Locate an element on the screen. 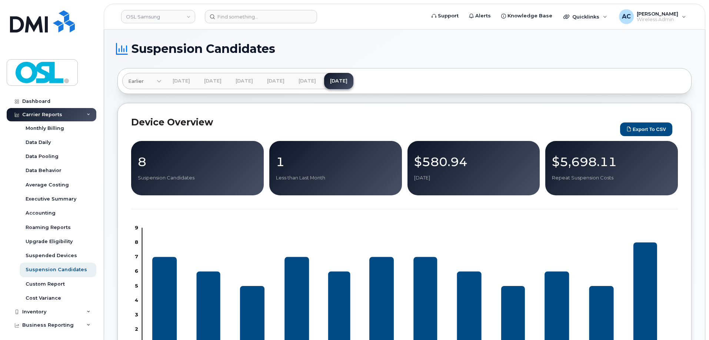 The width and height of the screenshot is (709, 340). p: 1 is located at coordinates (335, 162).